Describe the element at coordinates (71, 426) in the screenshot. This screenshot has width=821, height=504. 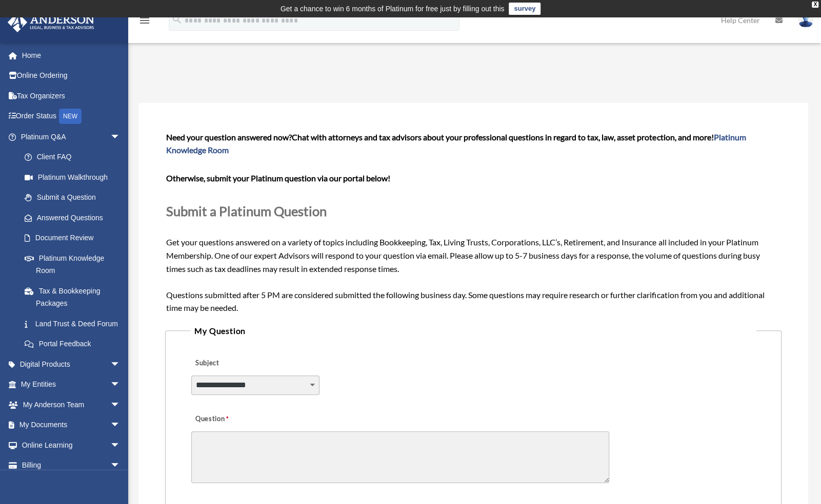
I see `a: My Documentsarrow_drop_down` at that location.